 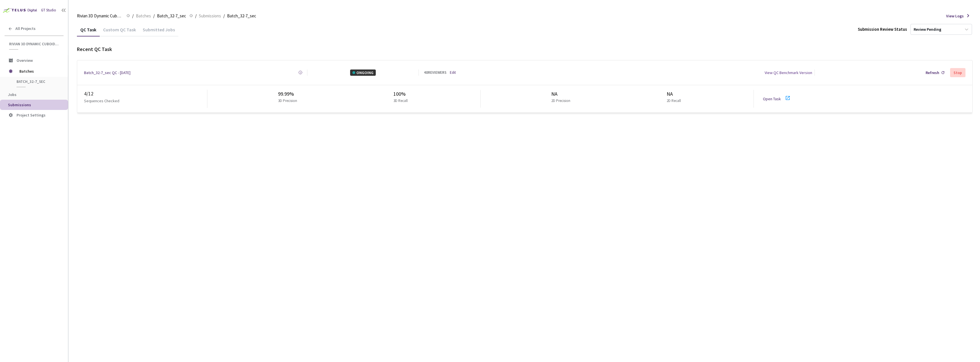 What do you see at coordinates (288, 101) in the screenshot?
I see `p: 3D Precision` at bounding box center [288, 101].